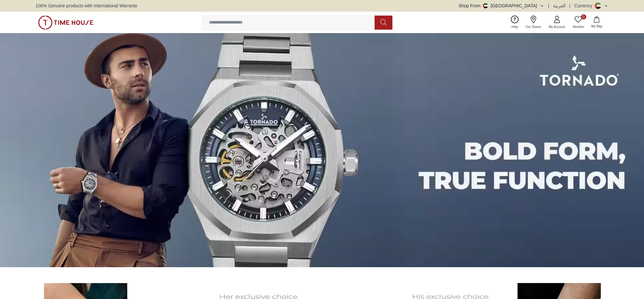 The image size is (644, 299). Describe the element at coordinates (557, 27) in the screenshot. I see `span: My Account` at that location.